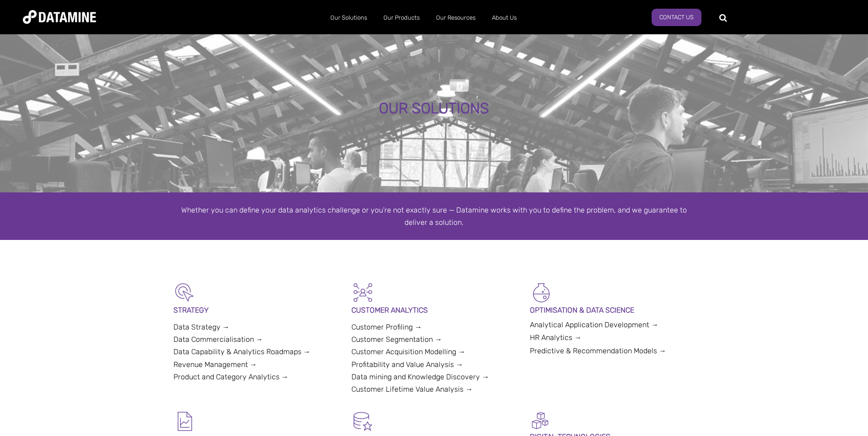 The height and width of the screenshot is (436, 868). What do you see at coordinates (598, 350) in the screenshot?
I see `a: Predictive & Recommendation Models →` at bounding box center [598, 350].